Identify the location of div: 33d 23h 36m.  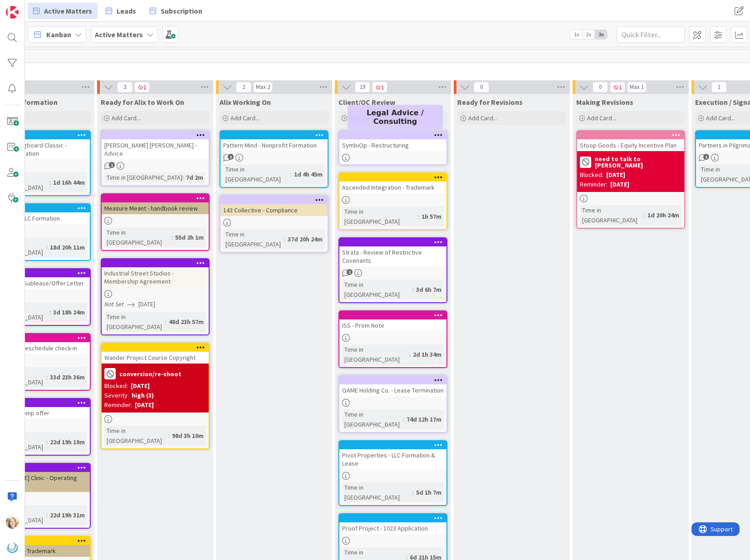
(67, 377).